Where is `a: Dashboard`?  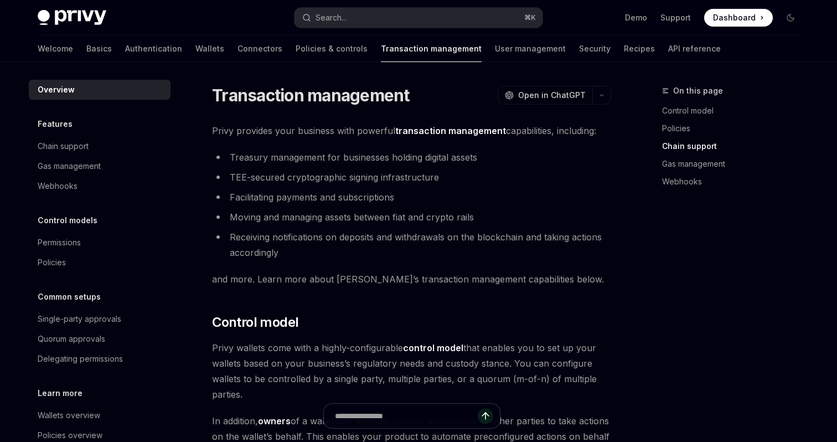 a: Dashboard is located at coordinates (739, 18).